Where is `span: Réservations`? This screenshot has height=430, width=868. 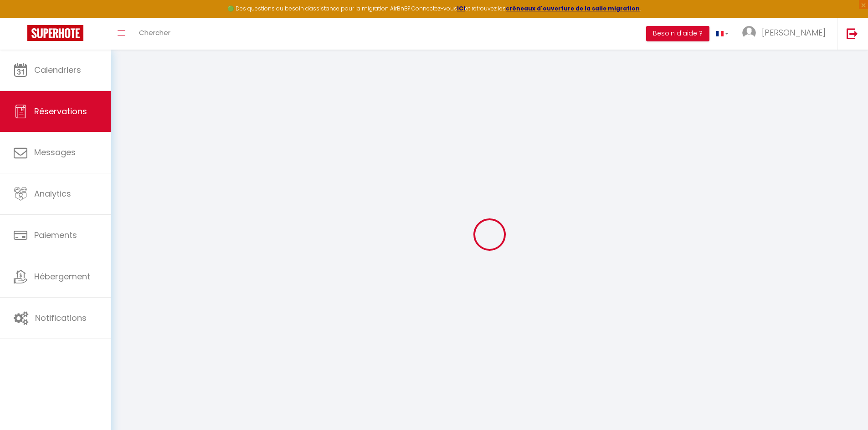 span: Réservations is located at coordinates (61, 111).